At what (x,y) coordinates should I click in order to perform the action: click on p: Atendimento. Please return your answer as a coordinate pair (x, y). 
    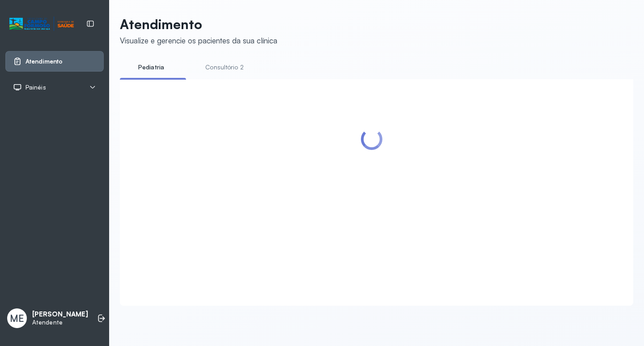
    Looking at the image, I should click on (199, 24).